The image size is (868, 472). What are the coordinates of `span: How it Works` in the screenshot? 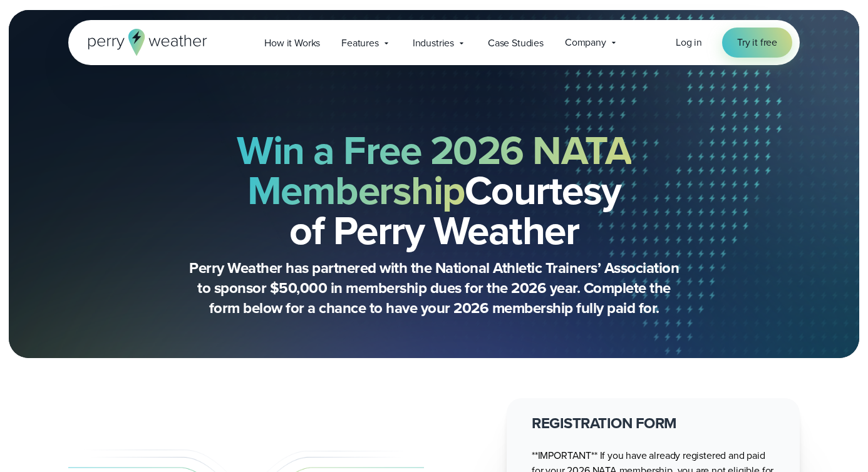 It's located at (292, 43).